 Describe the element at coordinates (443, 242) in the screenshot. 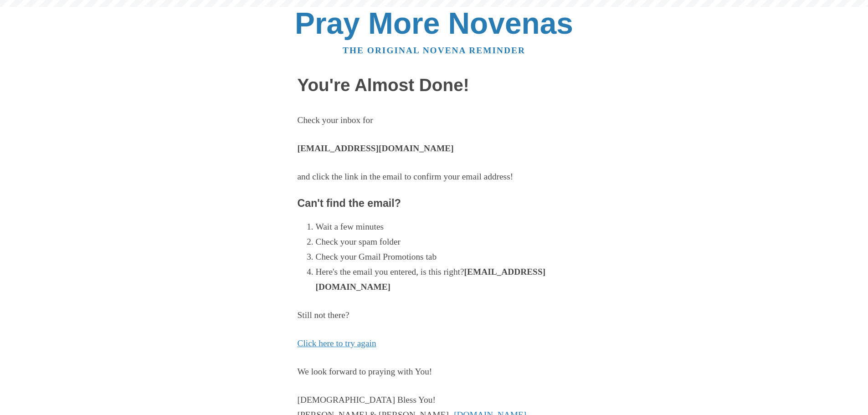

I see `li: Check your spam folder` at that location.